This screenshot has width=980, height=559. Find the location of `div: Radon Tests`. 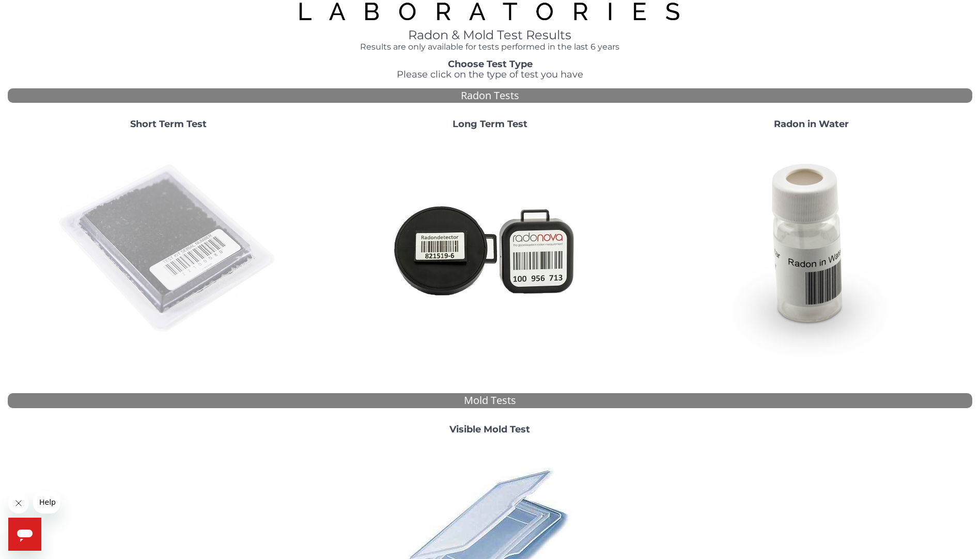

div: Radon Tests is located at coordinates (489, 95).